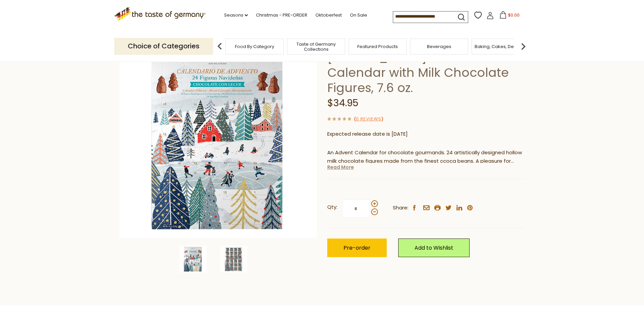 This screenshot has height=316, width=644. What do you see at coordinates (524, 46) in the screenshot?
I see `img: next arrow` at bounding box center [524, 46].